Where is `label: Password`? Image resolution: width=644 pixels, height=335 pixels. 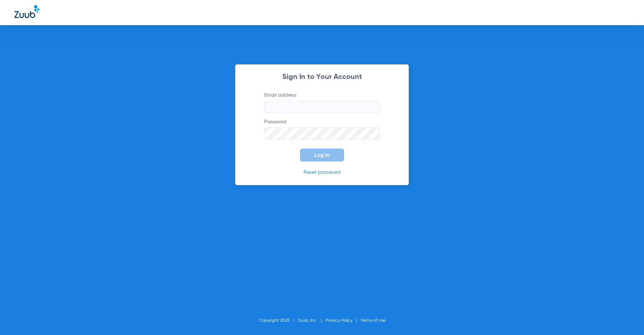 label: Password is located at coordinates (322, 129).